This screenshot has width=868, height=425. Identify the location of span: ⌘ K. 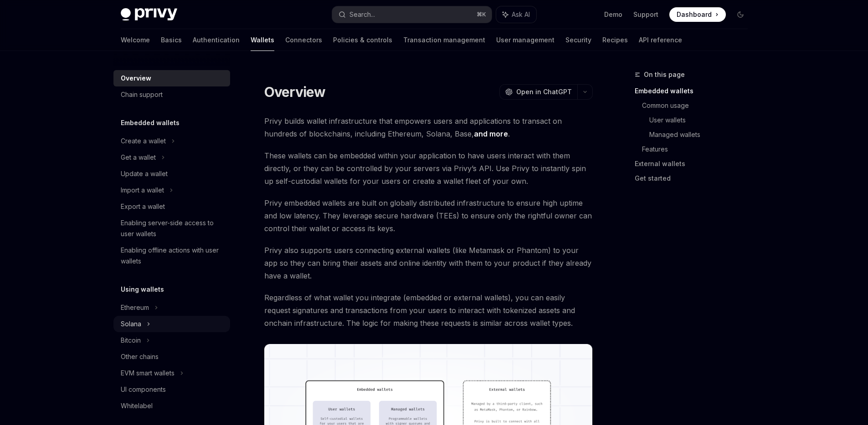
(481, 14).